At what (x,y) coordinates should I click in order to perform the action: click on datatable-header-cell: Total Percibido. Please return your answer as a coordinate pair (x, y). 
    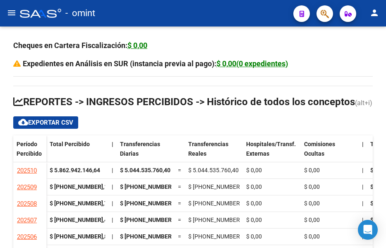
    Looking at the image, I should click on (77, 153).